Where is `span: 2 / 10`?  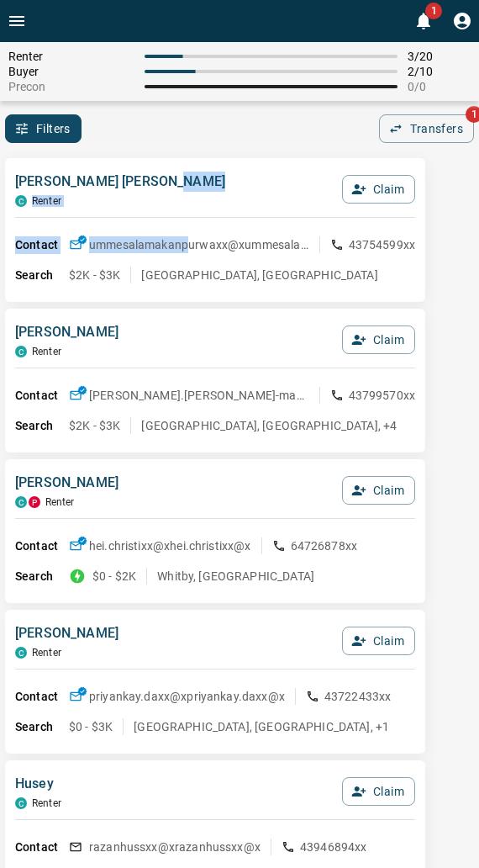 span: 2 / 10 is located at coordinates (439, 72).